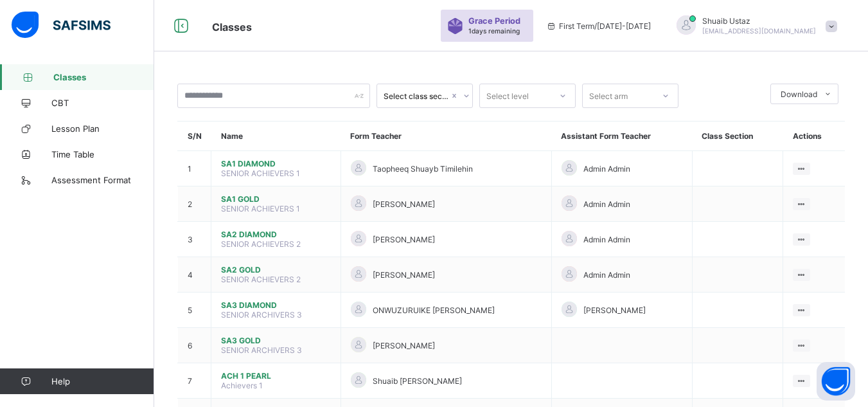 The image size is (868, 407). What do you see at coordinates (103, 180) in the screenshot?
I see `span: Assessment Format` at bounding box center [103, 180].